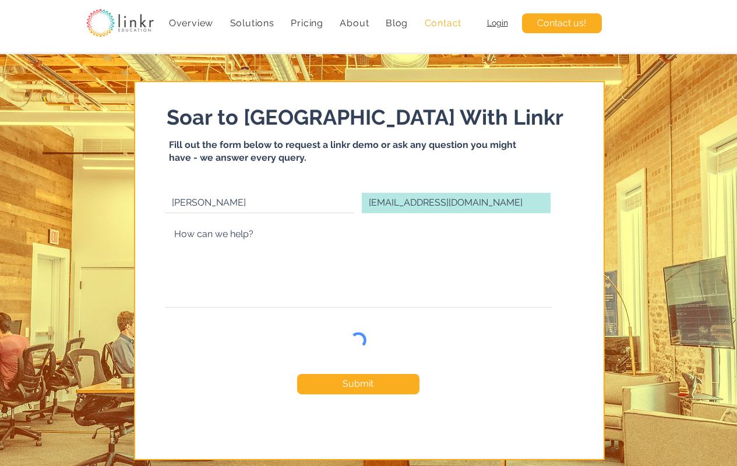 Image resolution: width=737 pixels, height=466 pixels. What do you see at coordinates (307, 23) in the screenshot?
I see `a: Pricing` at bounding box center [307, 23].